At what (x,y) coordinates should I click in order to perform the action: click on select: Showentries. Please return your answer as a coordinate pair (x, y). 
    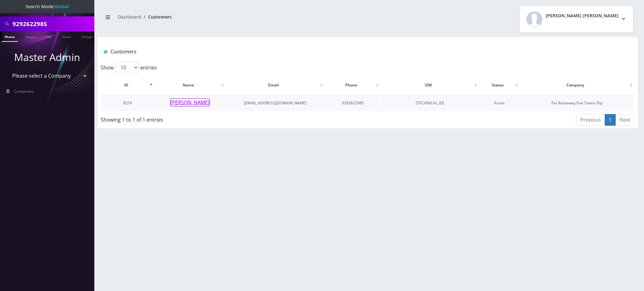
    Looking at the image, I should click on (127, 68).